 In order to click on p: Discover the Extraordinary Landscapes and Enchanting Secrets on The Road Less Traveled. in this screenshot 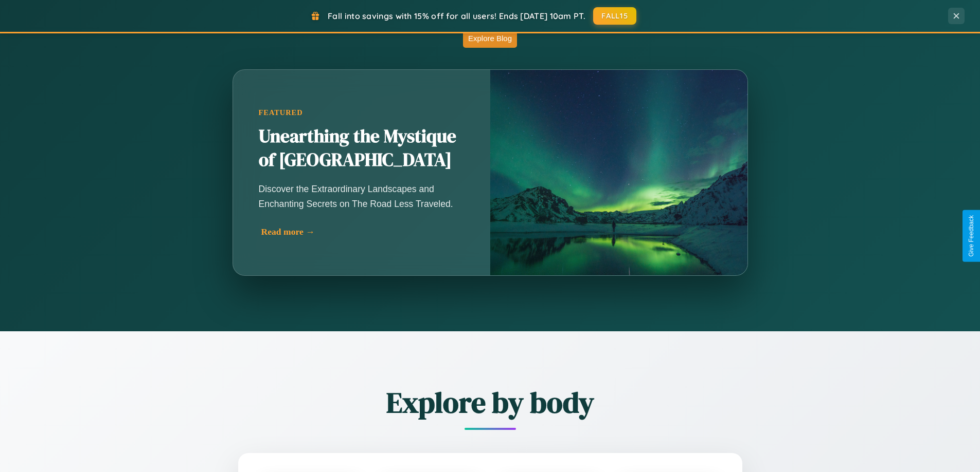, I will do `click(362, 196)`.